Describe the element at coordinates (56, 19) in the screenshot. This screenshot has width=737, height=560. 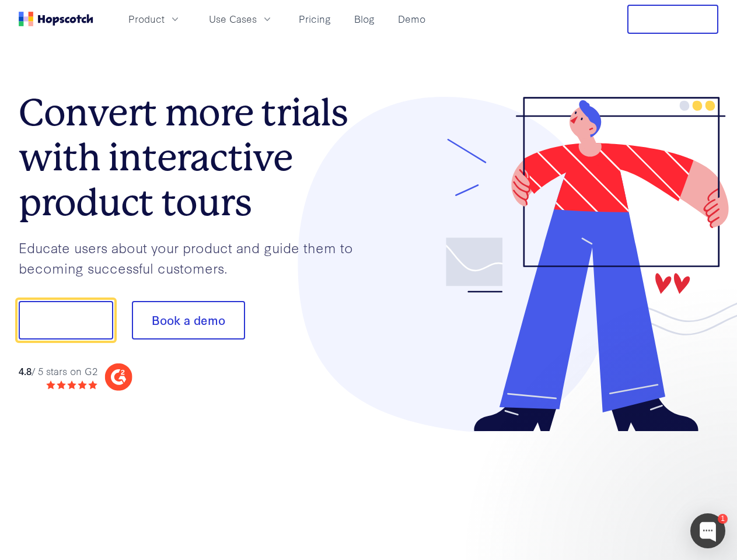
I see `a: Home` at that location.